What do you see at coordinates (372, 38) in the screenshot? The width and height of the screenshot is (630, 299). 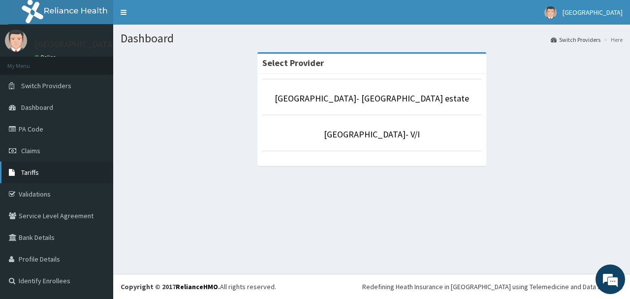 I see `h1: Dashboard` at bounding box center [372, 38].